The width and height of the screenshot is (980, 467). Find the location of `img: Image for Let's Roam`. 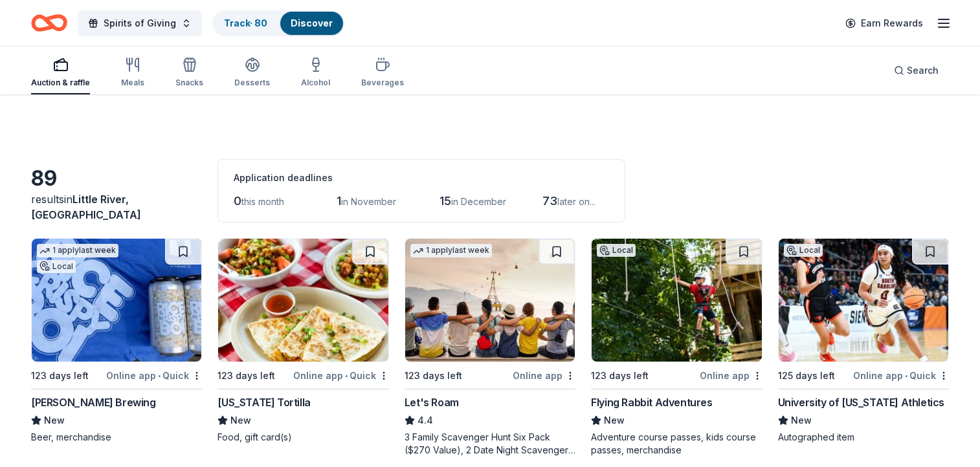

img: Image for Let's Roam is located at coordinates (490, 300).